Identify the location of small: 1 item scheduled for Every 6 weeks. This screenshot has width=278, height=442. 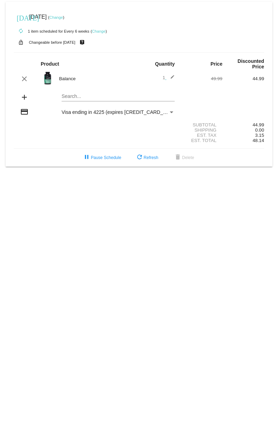
(51, 31).